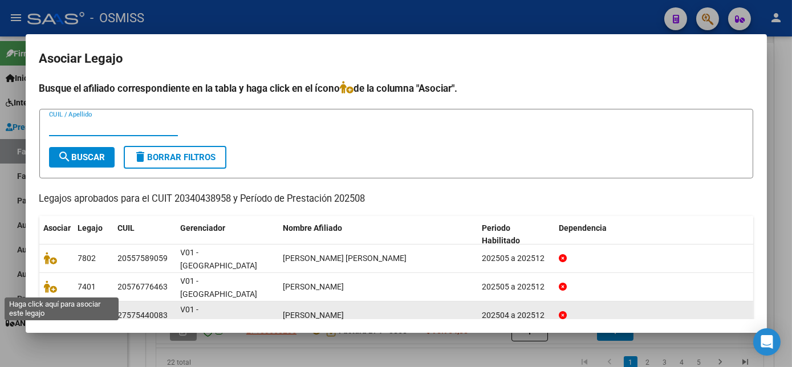  I want to click on h4: Busque el afiliado correspondiente en la tabla y haga click en el ícono de la columna "Asociar"., so click(396, 88).